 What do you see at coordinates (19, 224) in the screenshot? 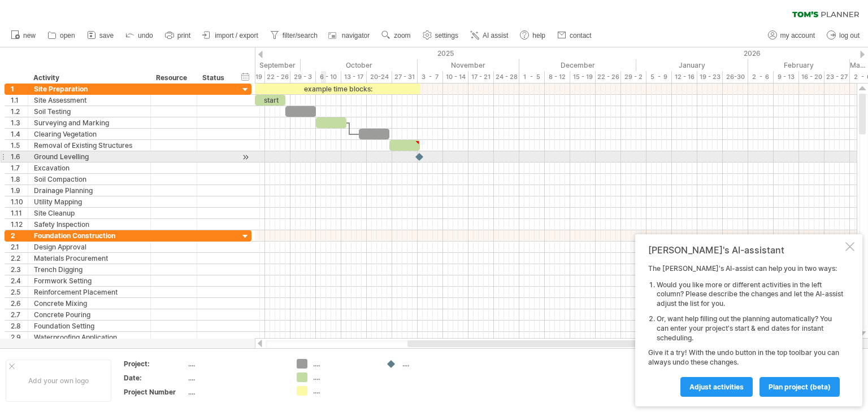
I see `div: 1.12` at bounding box center [19, 224].